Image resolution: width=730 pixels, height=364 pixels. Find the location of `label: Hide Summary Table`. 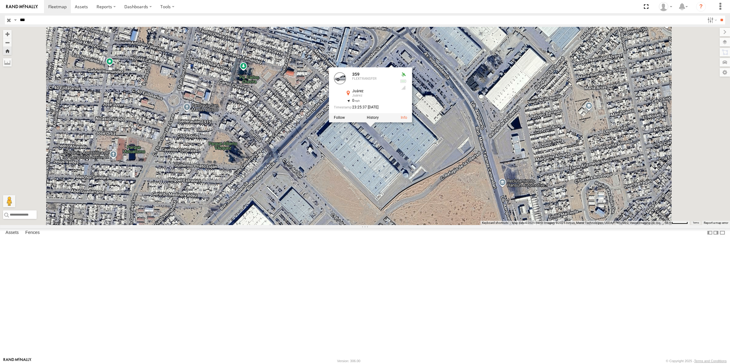

label: Hide Summary Table is located at coordinates (722, 232).